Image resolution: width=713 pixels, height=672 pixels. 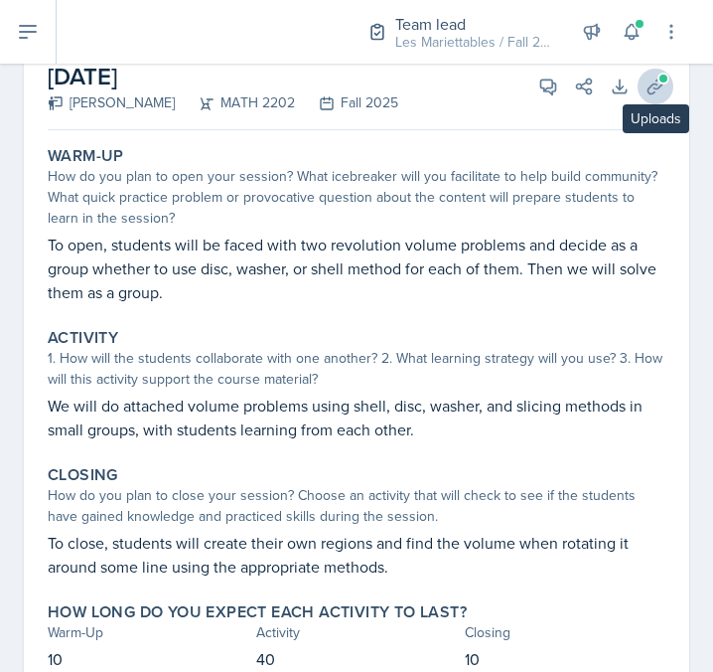 What do you see at coordinates (565, 632) in the screenshot?
I see `div: Closing` at bounding box center [565, 632].